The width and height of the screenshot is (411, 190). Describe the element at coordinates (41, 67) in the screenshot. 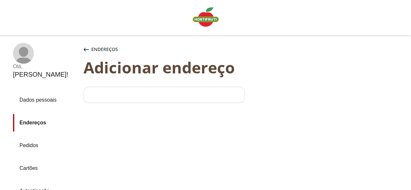

I see `div: Olá ,` at that location.